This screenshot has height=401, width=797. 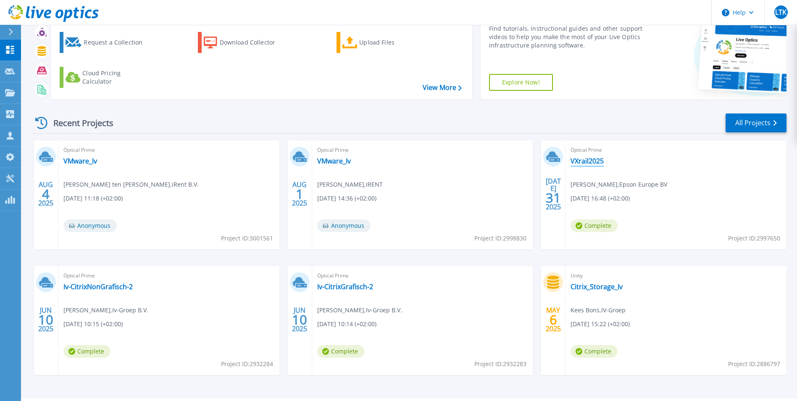 What do you see at coordinates (46, 194) in the screenshot?
I see `span: 4` at bounding box center [46, 194].